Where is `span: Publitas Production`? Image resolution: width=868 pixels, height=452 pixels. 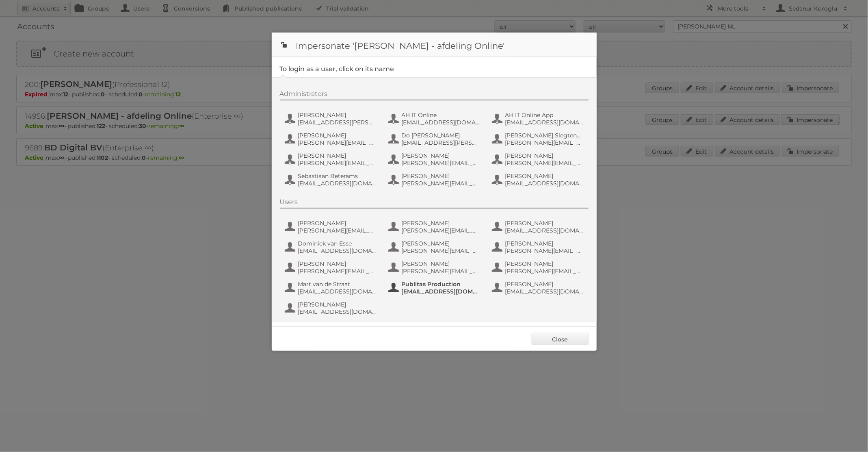
span: Publitas Production is located at coordinates (441, 284).